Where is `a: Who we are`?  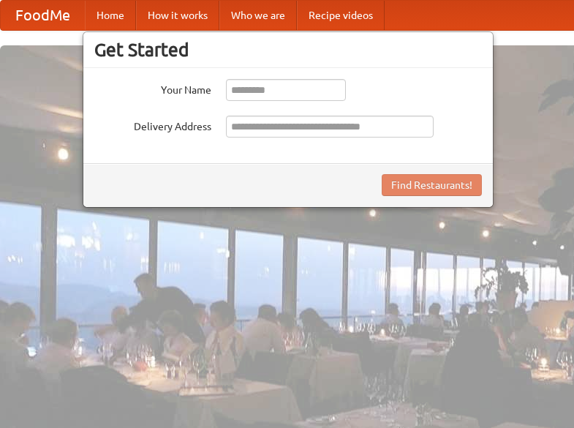 a: Who we are is located at coordinates (258, 15).